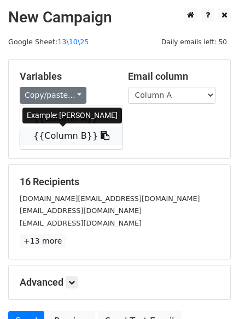  What do you see at coordinates (66, 76) in the screenshot?
I see `h5: Variables` at bounding box center [66, 76].